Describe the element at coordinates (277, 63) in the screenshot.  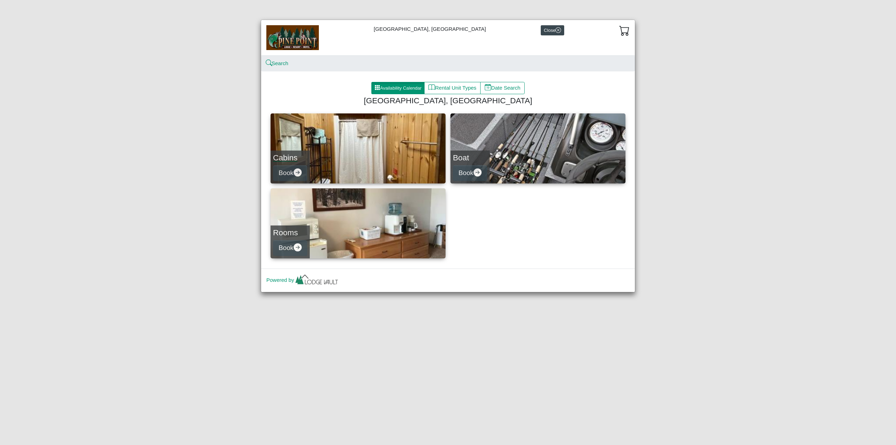
I see `a: searchSearch` at that location.